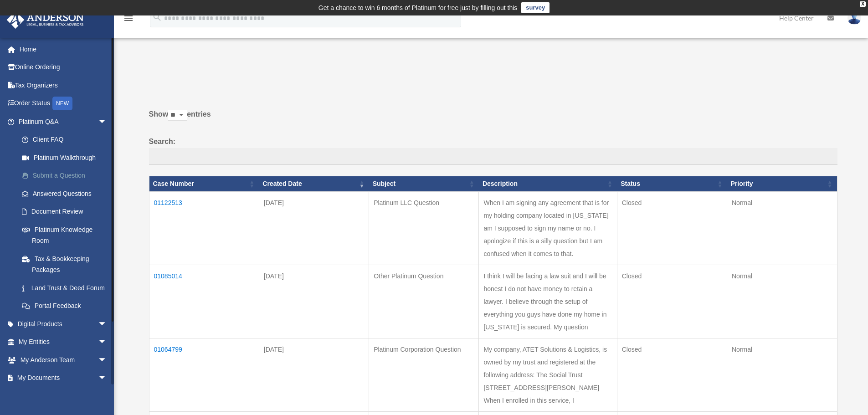 The height and width of the screenshot is (415, 868). Describe the element at coordinates (66, 158) in the screenshot. I see `a: Platinum Walkthrough` at that location.